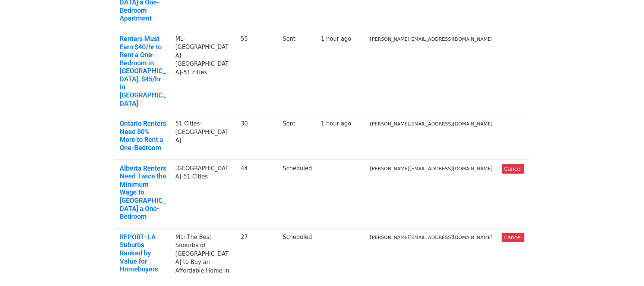 Image resolution: width=644 pixels, height=286 pixels. What do you see at coordinates (258, 194) in the screenshot?
I see `td: 44` at bounding box center [258, 194].